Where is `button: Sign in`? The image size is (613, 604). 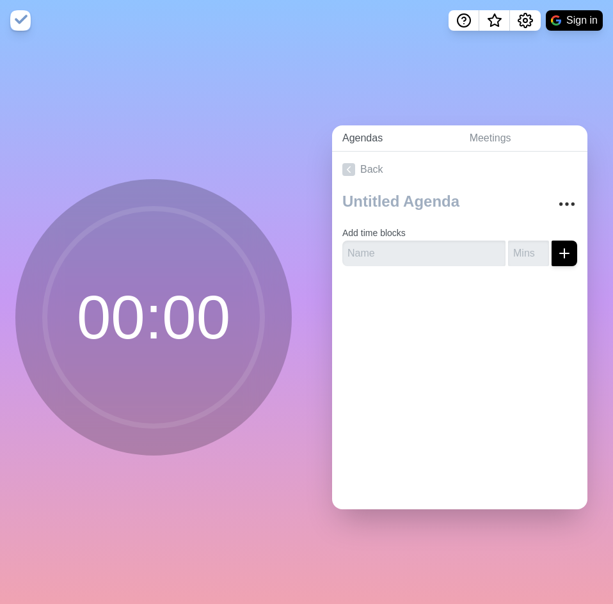
button: Sign in is located at coordinates (574, 20).